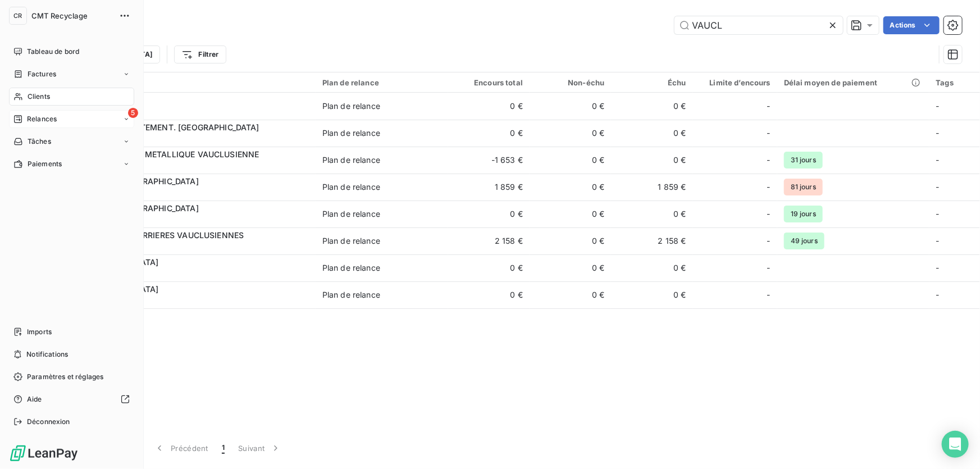 The image size is (980, 469). I want to click on span: SOCIETE DES CARRIERES VAUCLUSIENNES, so click(160, 234).